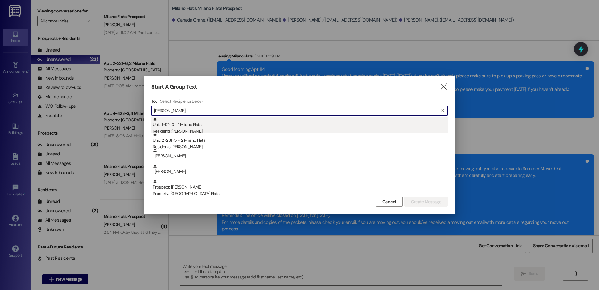  I want to click on button: Cancel, so click(390, 202).